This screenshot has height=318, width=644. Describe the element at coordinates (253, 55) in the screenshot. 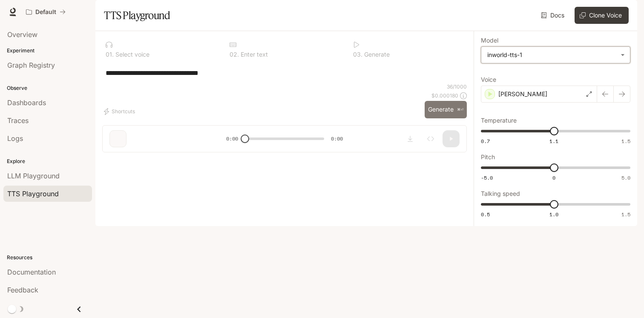

I see `p: Enter text` at that location.